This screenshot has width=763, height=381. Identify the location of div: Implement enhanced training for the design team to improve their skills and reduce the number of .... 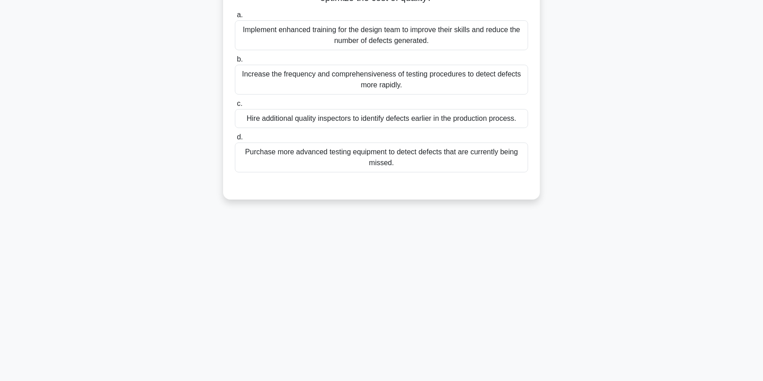
(381, 35).